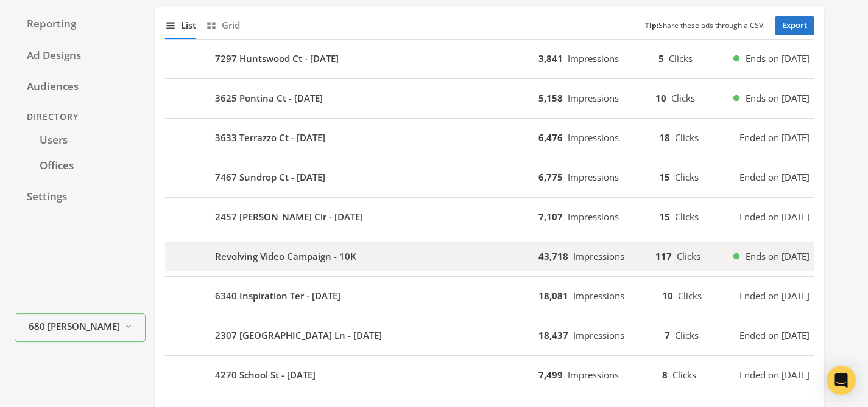  I want to click on div: Open Intercom Messenger, so click(841, 381).